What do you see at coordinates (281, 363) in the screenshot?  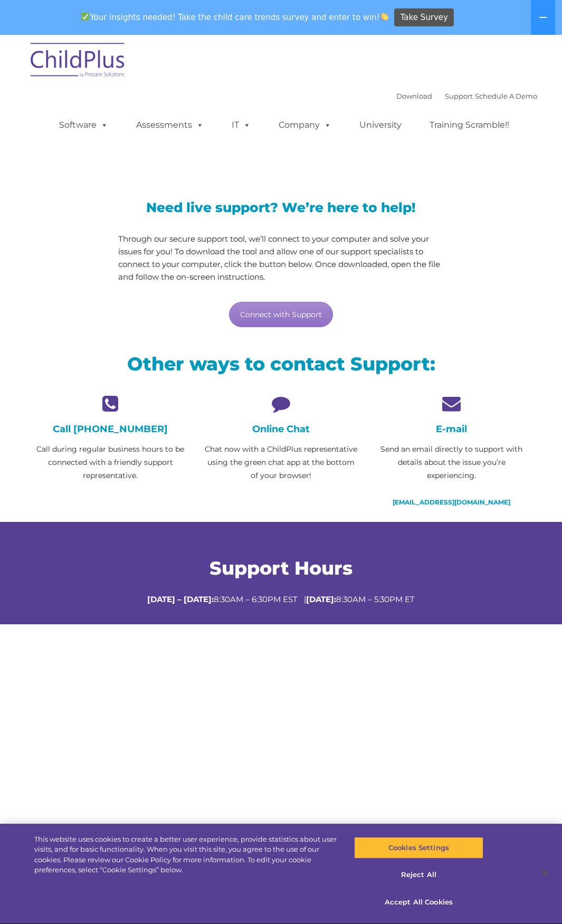 I see `h2: Other ways to contact Support:` at bounding box center [281, 363].